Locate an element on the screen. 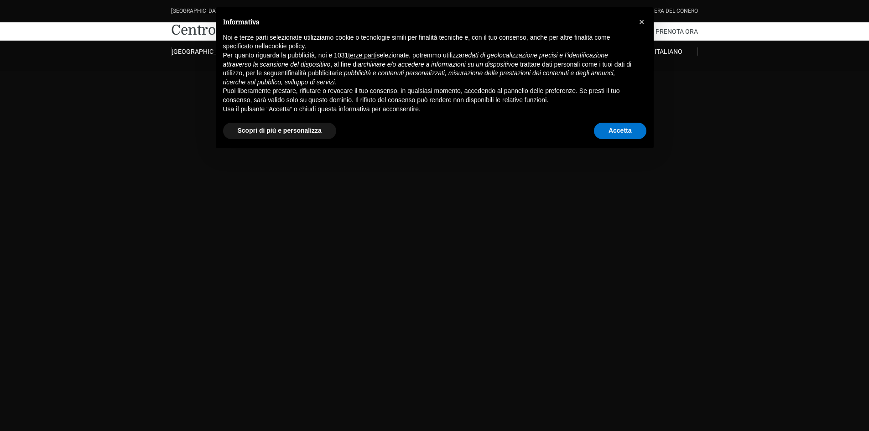  span: Italiano is located at coordinates (668, 52).